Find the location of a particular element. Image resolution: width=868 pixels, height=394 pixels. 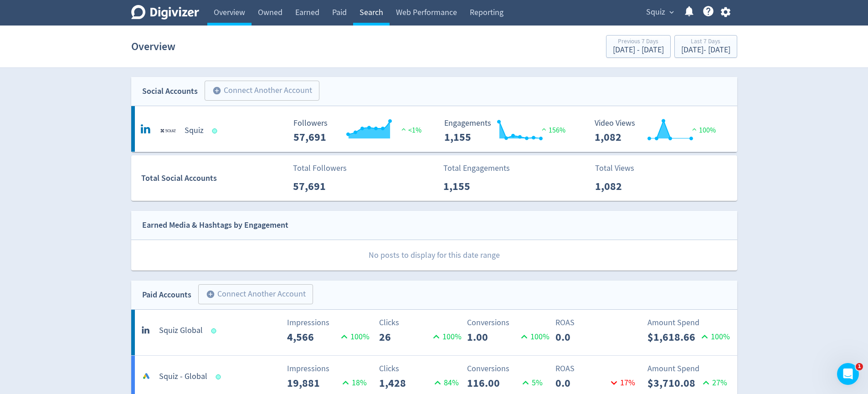

p: 1.00 is located at coordinates (493, 337).